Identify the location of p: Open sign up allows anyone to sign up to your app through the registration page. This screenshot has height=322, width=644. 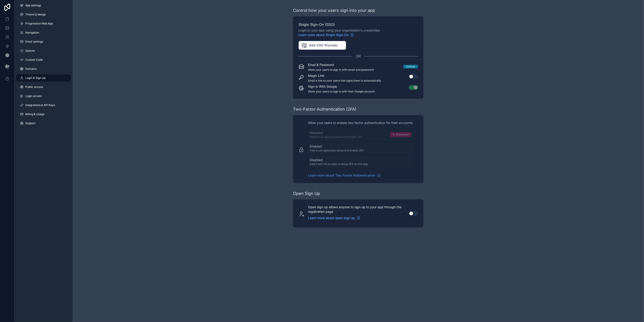
(356, 209).